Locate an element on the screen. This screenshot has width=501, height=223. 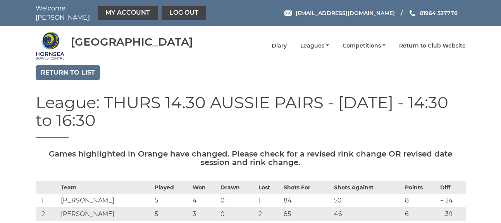
span: 01964 537776 is located at coordinates (438, 13).